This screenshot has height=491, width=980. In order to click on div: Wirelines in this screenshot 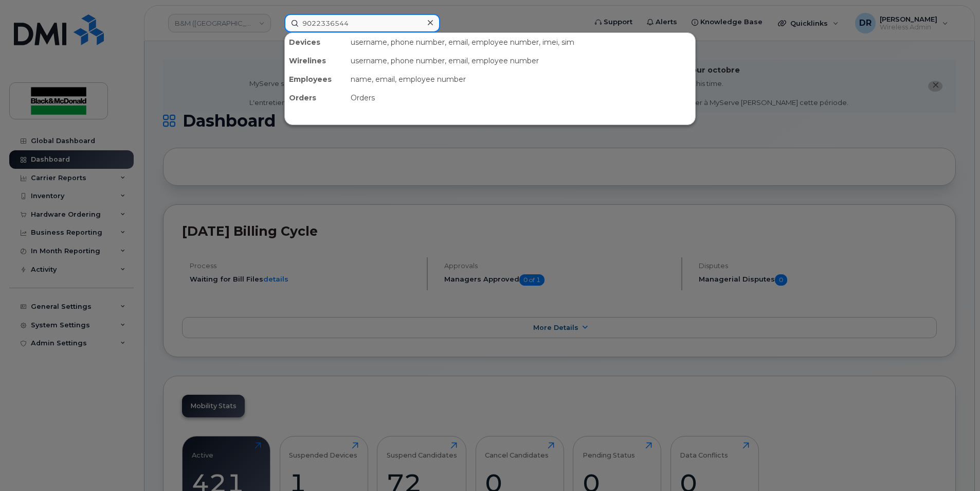, I will do `click(316, 61)`.